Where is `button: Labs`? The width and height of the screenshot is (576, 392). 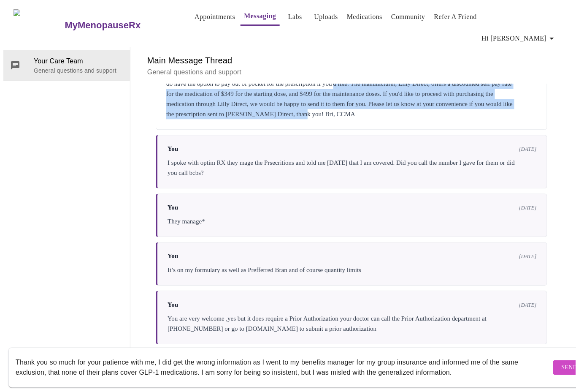 button: Labs is located at coordinates (296, 17).